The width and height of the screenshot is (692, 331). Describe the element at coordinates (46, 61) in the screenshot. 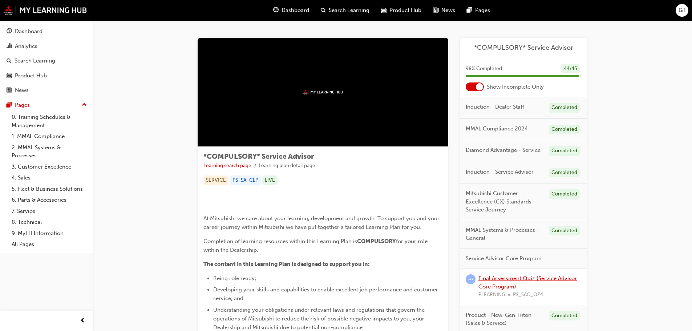

I see `a: Search Learning` at that location.